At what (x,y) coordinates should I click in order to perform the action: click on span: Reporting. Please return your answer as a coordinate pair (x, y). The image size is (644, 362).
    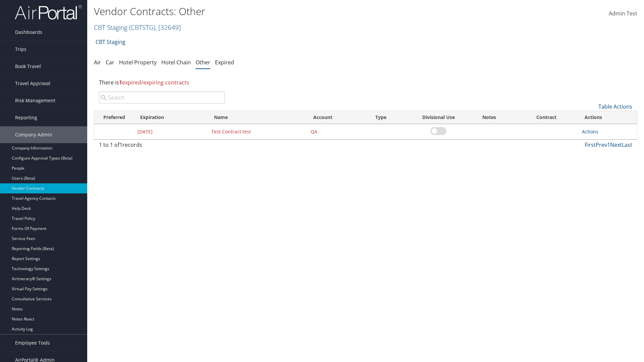
    Looking at the image, I should click on (26, 118).